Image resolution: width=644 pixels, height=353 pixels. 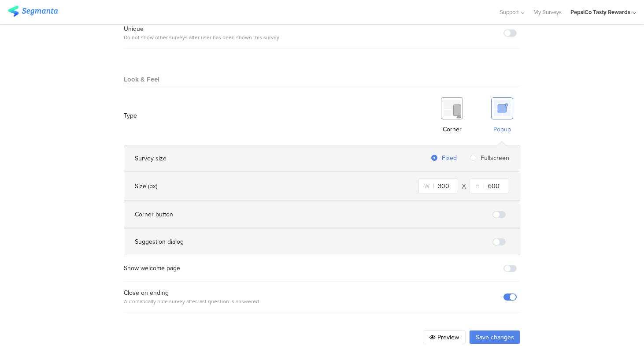 What do you see at coordinates (444, 337) in the screenshot?
I see `button: Preview` at bounding box center [444, 337].